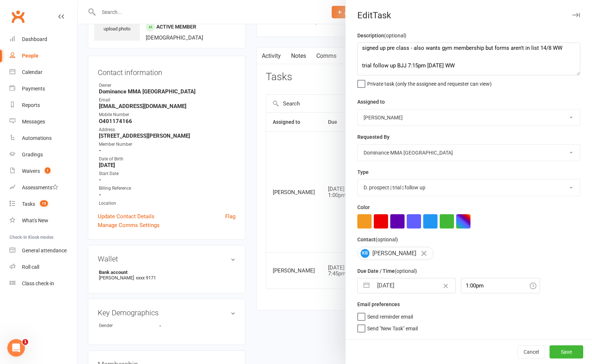  I want to click on label: Due Date / Time, so click(387, 271).